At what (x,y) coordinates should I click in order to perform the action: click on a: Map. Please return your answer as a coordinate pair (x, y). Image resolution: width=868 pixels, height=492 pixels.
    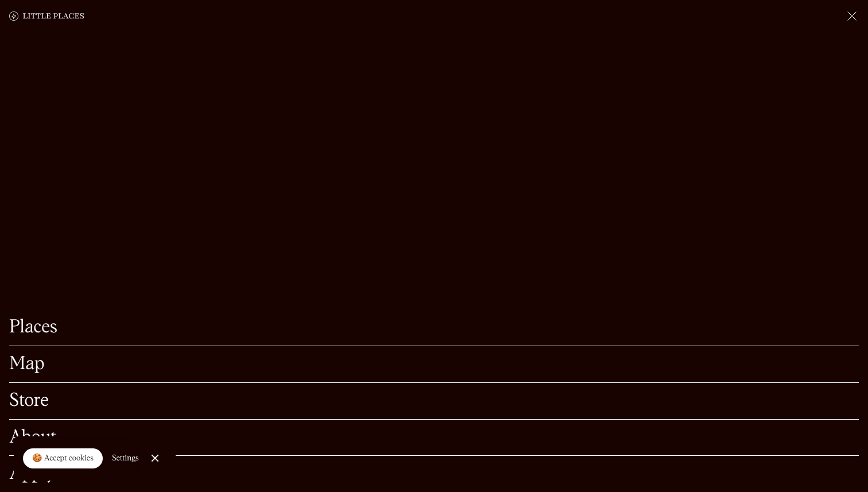
    Looking at the image, I should click on (434, 364).